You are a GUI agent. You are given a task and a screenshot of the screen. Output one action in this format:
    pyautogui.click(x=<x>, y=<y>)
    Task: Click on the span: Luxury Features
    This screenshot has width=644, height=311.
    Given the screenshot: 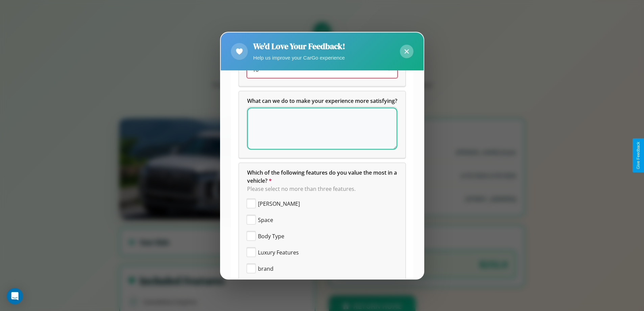 What is the action you would take?
    pyautogui.click(x=278, y=253)
    